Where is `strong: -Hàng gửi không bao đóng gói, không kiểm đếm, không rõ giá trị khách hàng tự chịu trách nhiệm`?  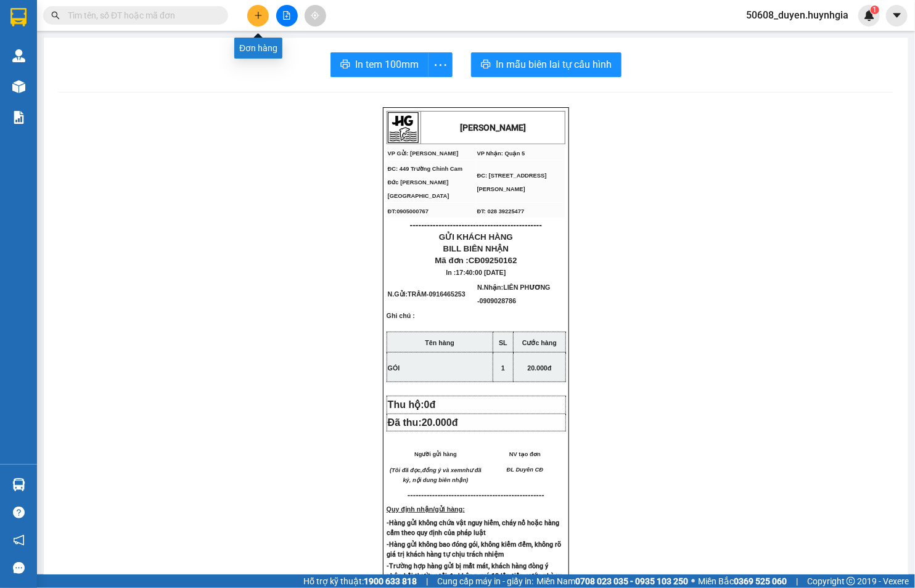
strong: -Hàng gửi không bao đóng gói, không kiểm đếm, không rõ giá trị khách hàng tự chịu trách nhiệm is located at coordinates (474, 549).